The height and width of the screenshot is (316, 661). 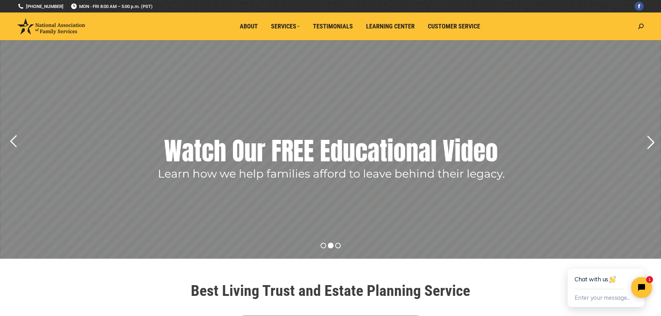 What do you see at coordinates (640, 6) in the screenshot?
I see `a: Facebook page opens in new window` at bounding box center [640, 6].